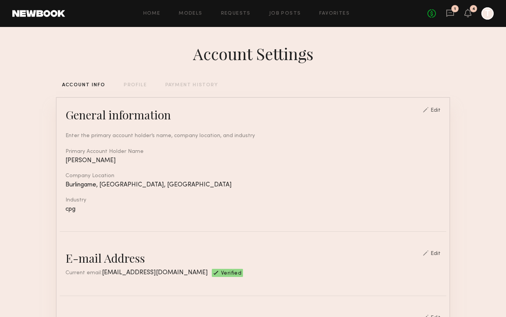  What do you see at coordinates (455, 9) in the screenshot?
I see `div: 1` at bounding box center [455, 9].